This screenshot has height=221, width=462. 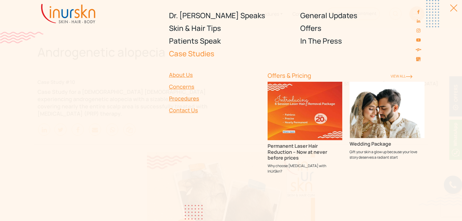 I want to click on img: orange-rightarrow, so click(x=409, y=77).